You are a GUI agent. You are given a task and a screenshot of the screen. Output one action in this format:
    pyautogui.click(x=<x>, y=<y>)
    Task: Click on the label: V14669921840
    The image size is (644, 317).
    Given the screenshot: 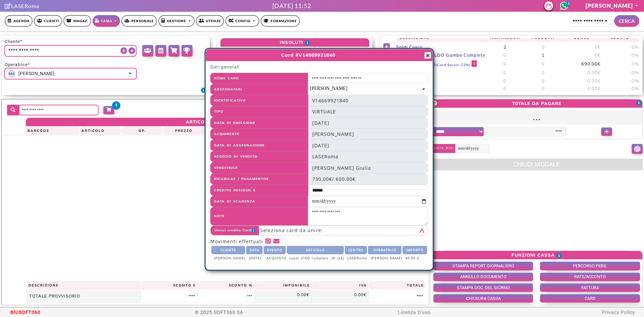 What is the action you would take?
    pyautogui.click(x=368, y=100)
    